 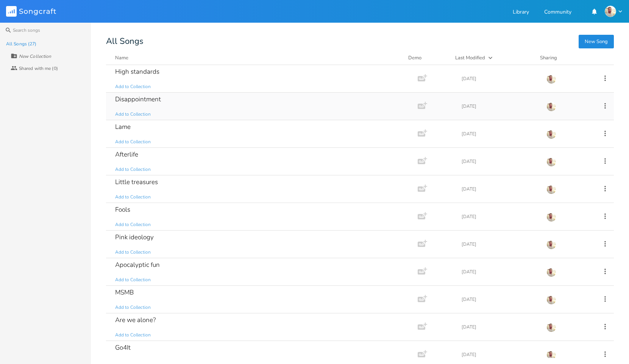 What do you see at coordinates (493, 57) in the screenshot?
I see `button: Last Modified` at bounding box center [493, 57].